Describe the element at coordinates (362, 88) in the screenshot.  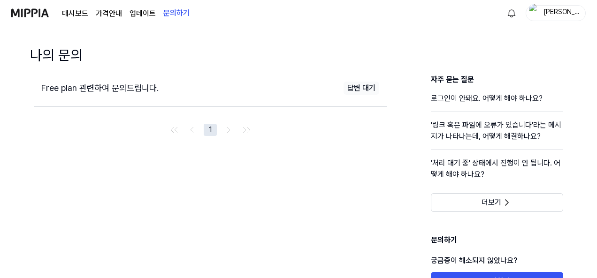
I see `div: 답변 대기` at that location.